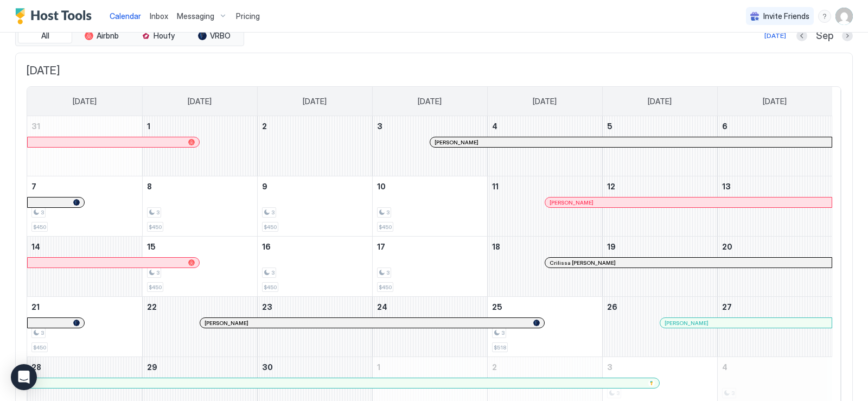  Describe the element at coordinates (84, 327) in the screenshot. I see `td: September 21, 2025` at that location.